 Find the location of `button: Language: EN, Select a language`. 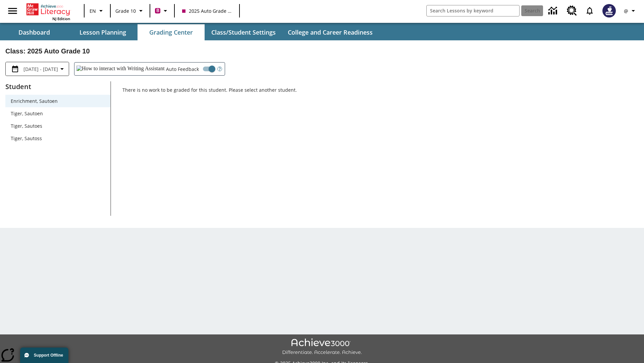

button: Language: EN, Select a language is located at coordinates (97, 10).